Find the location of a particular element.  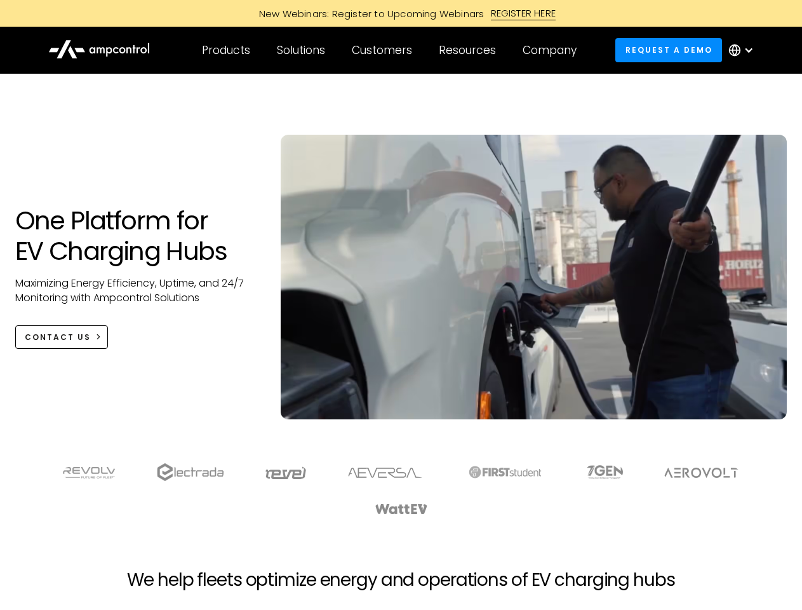

a: Request a demo is located at coordinates (669, 50).